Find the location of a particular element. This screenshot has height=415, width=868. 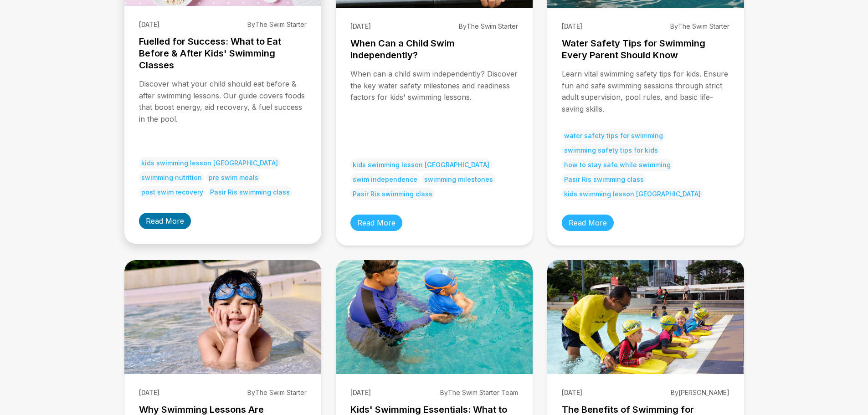

span: pre swim meals is located at coordinates (233, 177).